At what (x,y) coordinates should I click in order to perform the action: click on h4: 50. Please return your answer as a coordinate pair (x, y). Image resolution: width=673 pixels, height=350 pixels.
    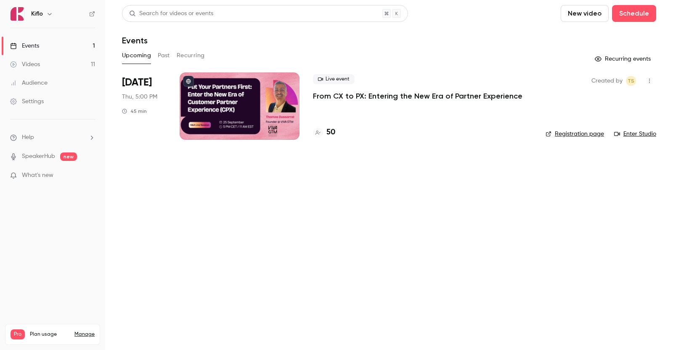
    Looking at the image, I should click on (331, 132).